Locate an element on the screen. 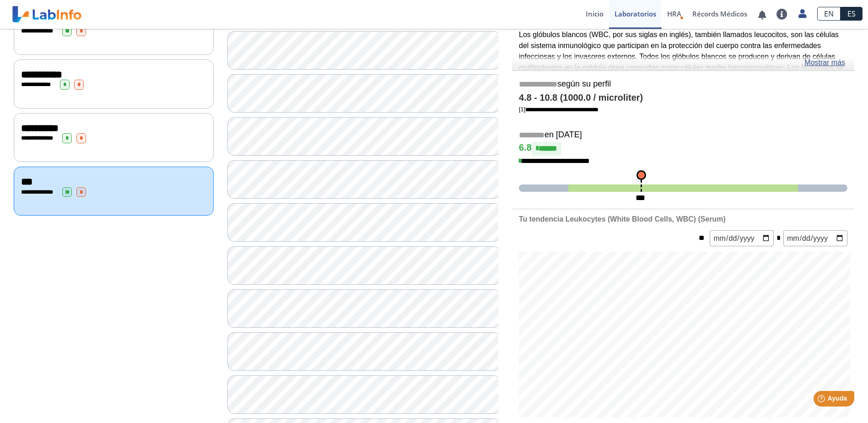  p: Los glóbulos blancos (WBC, por sus siglas en inglés), también llamados leucocitos, son las célula... is located at coordinates (683, 78).